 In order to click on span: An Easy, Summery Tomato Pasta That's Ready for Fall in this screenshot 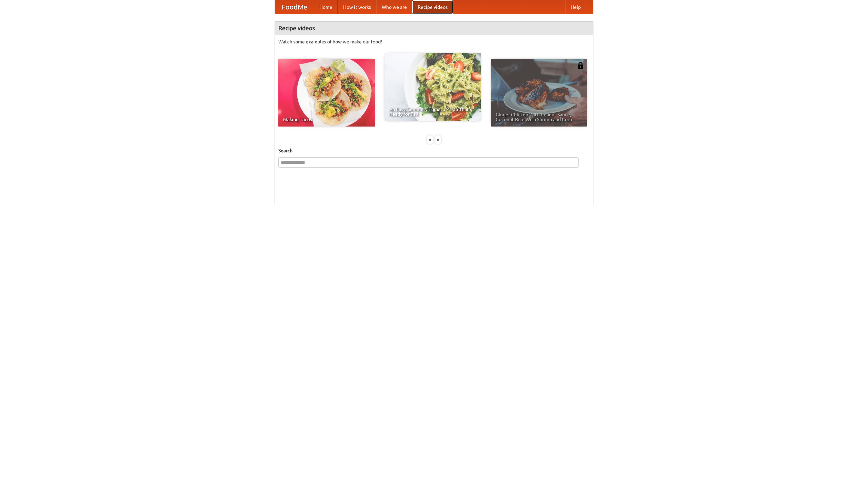, I will do `click(433, 111)`.